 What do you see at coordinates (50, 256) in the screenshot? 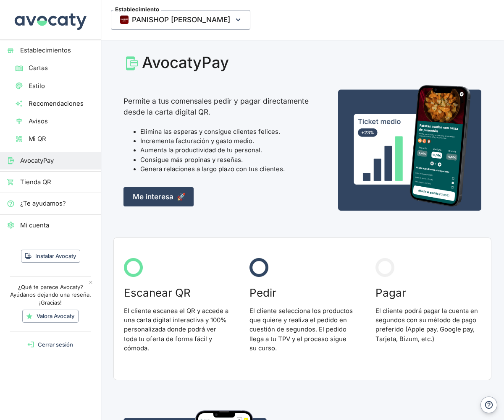
I see `button: Instalar Avocaty` at bounding box center [50, 256].